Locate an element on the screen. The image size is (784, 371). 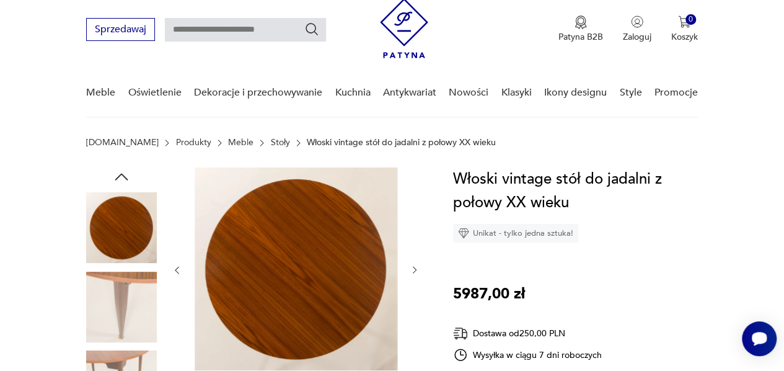
p: Patyna B2B is located at coordinates (581, 37).